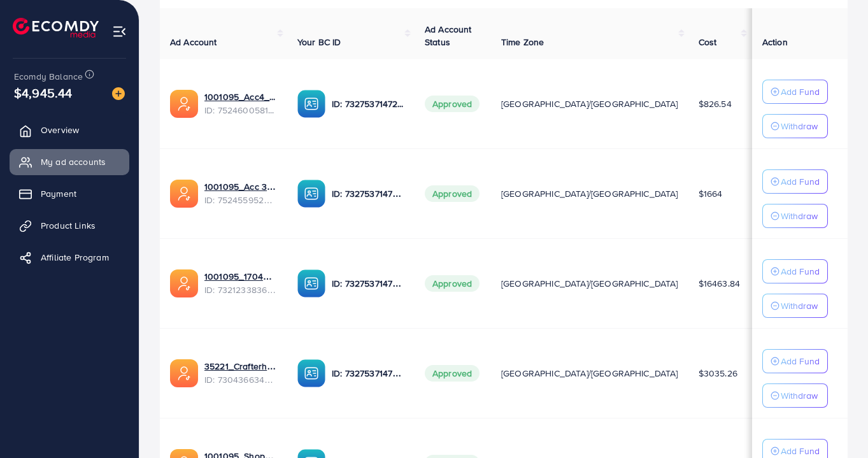 This screenshot has height=458, width=868. I want to click on span: Ecomdy Balance, so click(49, 76).